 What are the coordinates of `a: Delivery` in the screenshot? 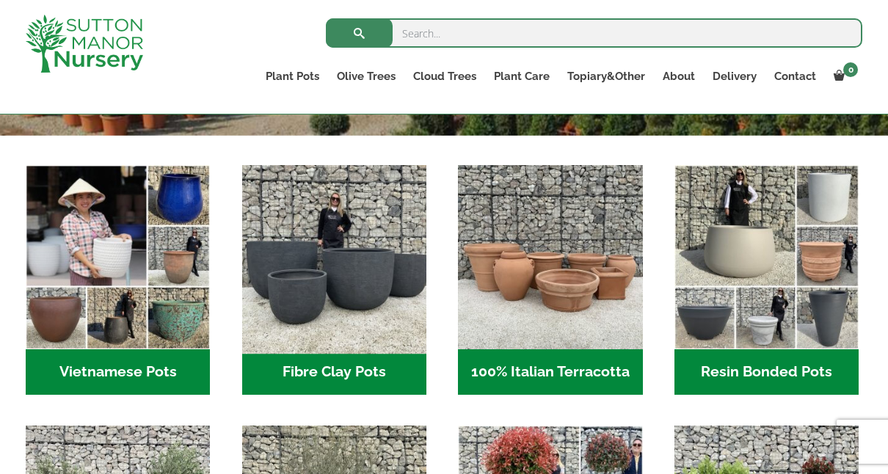 It's located at (735, 76).